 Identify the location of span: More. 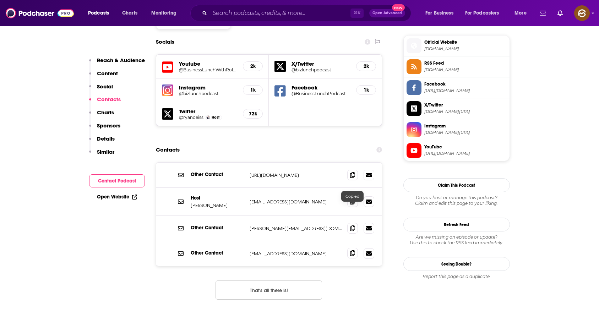
(520, 13).